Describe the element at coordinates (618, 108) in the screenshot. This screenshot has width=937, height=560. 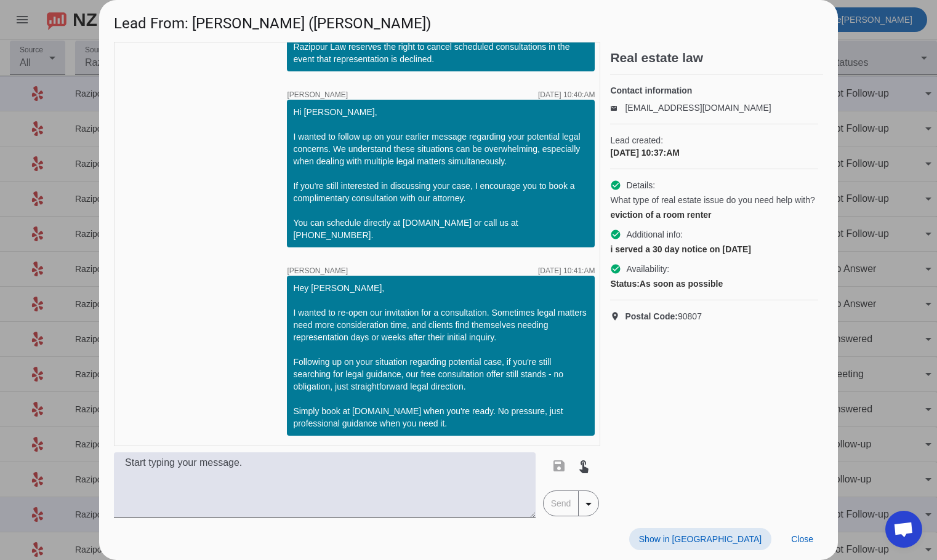
I see `mat-icon: email` at that location.